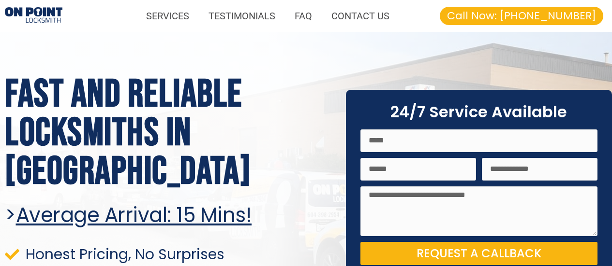  I want to click on button: Request a Callback, so click(478, 254).